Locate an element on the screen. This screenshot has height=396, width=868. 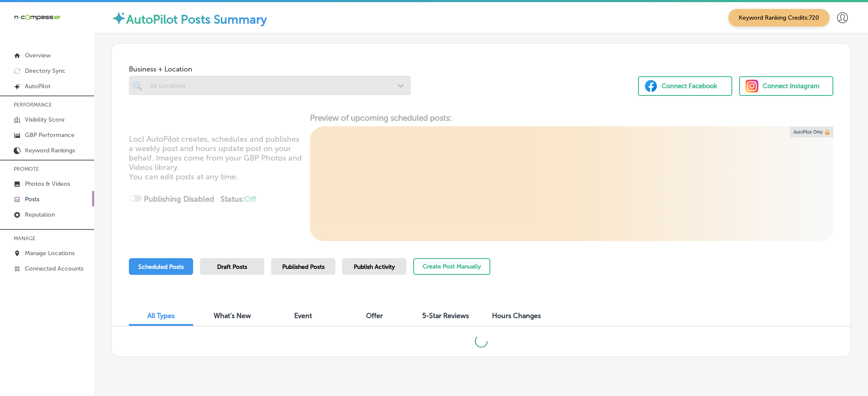
span: Publish Activity is located at coordinates (374, 267).